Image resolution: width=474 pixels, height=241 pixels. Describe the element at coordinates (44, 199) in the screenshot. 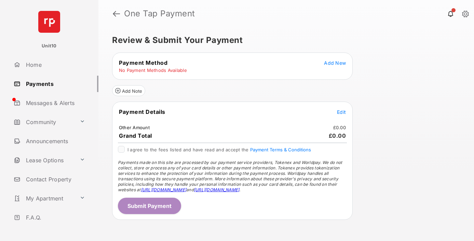

I see `a: My Apartment` at that location.